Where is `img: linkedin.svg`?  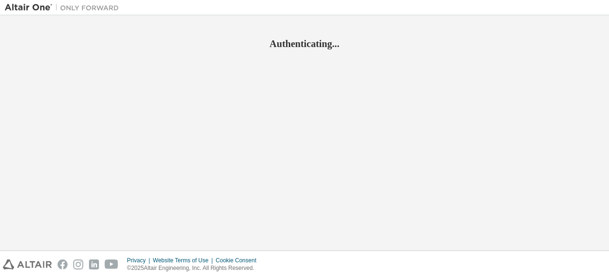
img: linkedin.svg is located at coordinates (94, 265).